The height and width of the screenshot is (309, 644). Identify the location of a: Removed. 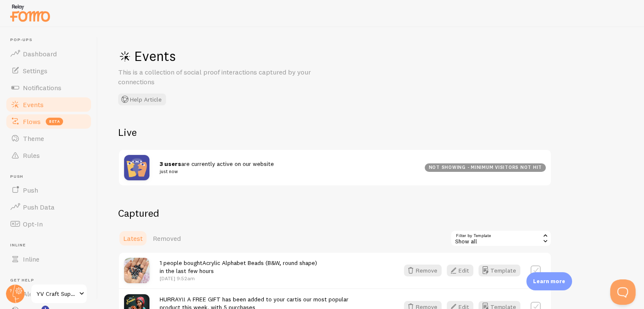
(167, 238).